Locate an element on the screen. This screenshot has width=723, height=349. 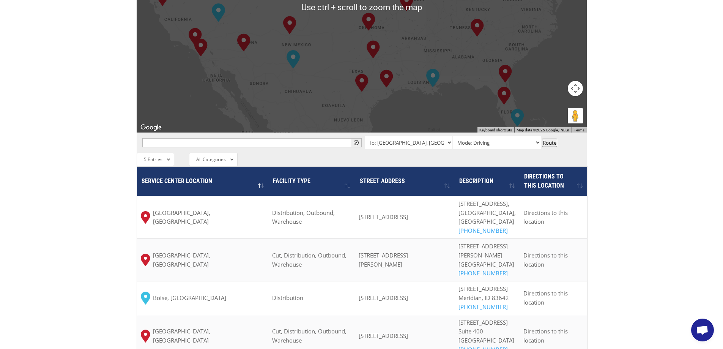
img: Google is located at coordinates (151, 128).